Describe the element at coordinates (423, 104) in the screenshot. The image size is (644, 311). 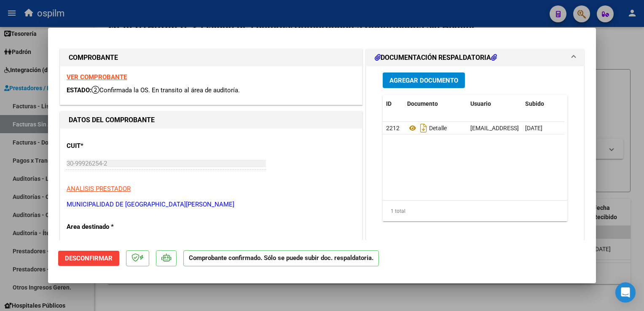
I see `span: Documento` at that location.